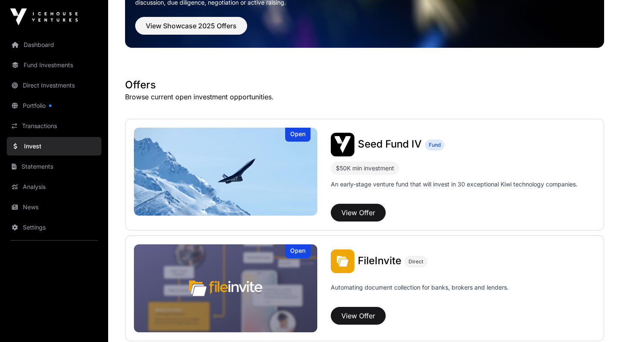  Describe the element at coordinates (54, 45) in the screenshot. I see `a: Dashboard` at that location.